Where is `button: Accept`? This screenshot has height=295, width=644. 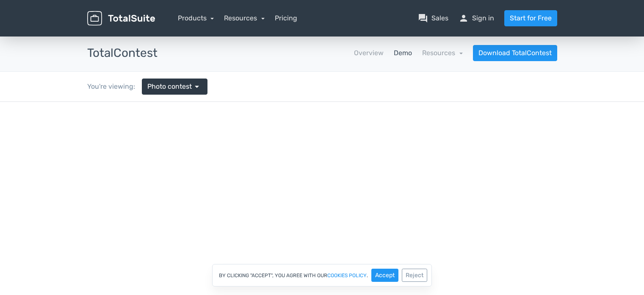
button: Accept is located at coordinates (385, 275).